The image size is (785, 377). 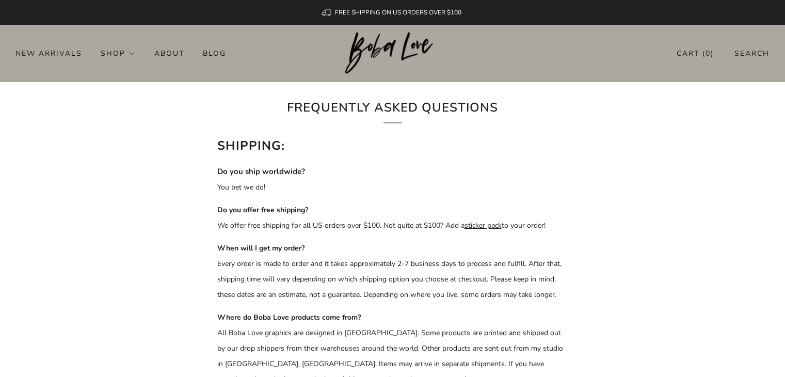 I want to click on strong: Where do Boba Love products come from?, so click(x=289, y=317).